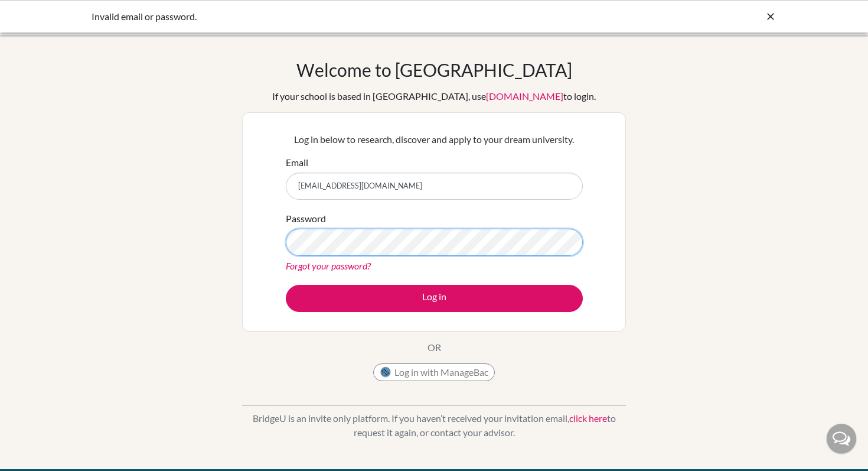  I want to click on p: Log in below to research, discover and apply to your dream university., so click(434, 140).